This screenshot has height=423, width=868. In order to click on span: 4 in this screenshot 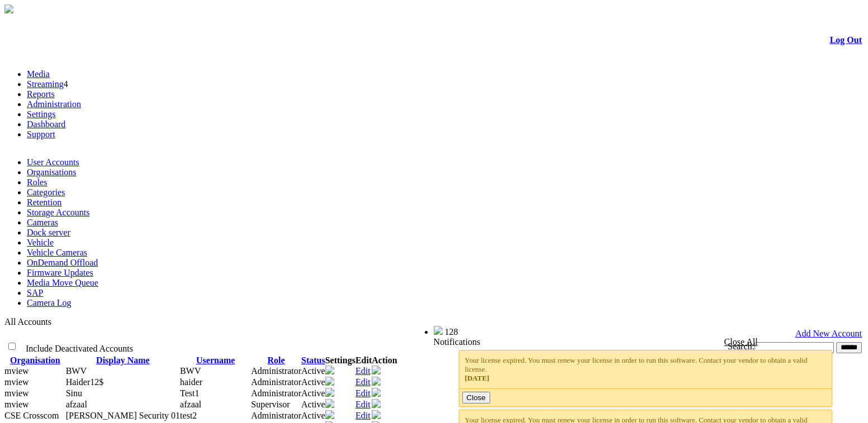, I will do `click(66, 84)`.